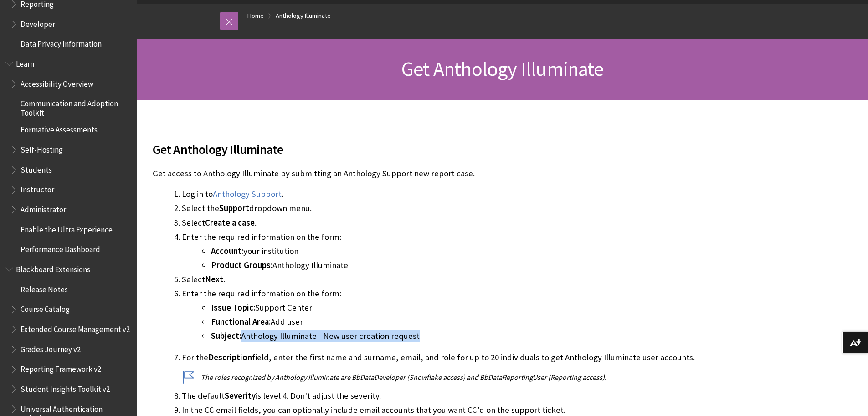 The width and height of the screenshot is (868, 416). Describe the element at coordinates (234, 208) in the screenshot. I see `span: Support` at that location.